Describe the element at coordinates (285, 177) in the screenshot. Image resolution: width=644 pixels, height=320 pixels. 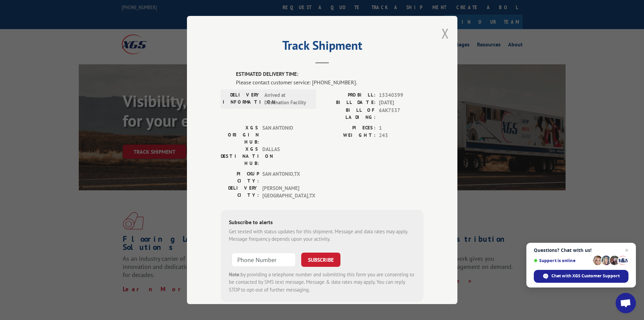
I see `span: SAN ANTONIO , TX` at that location.